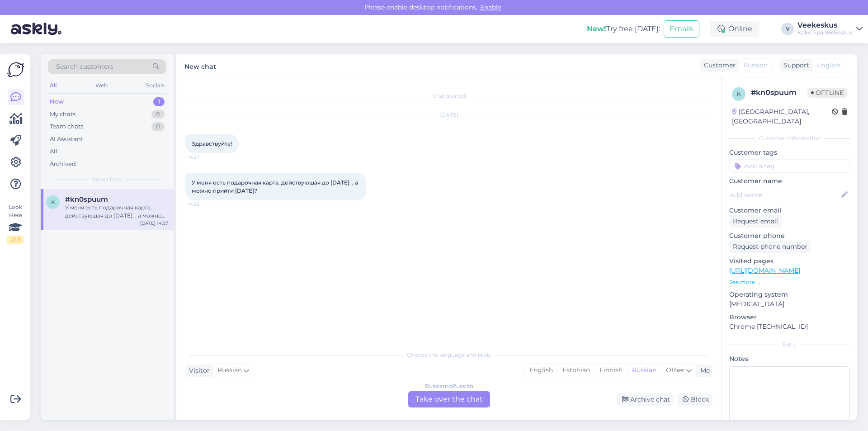 This screenshot has height=431, width=868. Describe the element at coordinates (85, 66) in the screenshot. I see `span: Search customers` at that location.